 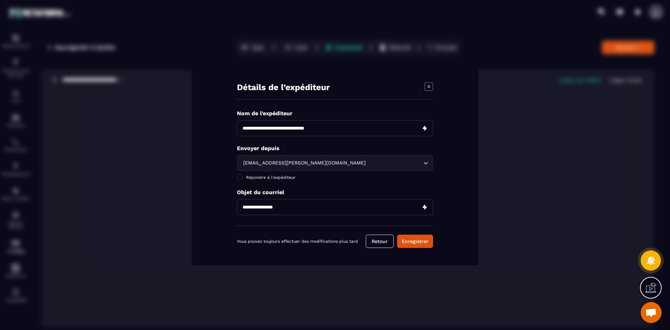 I want to click on input: Search for option, so click(x=394, y=163).